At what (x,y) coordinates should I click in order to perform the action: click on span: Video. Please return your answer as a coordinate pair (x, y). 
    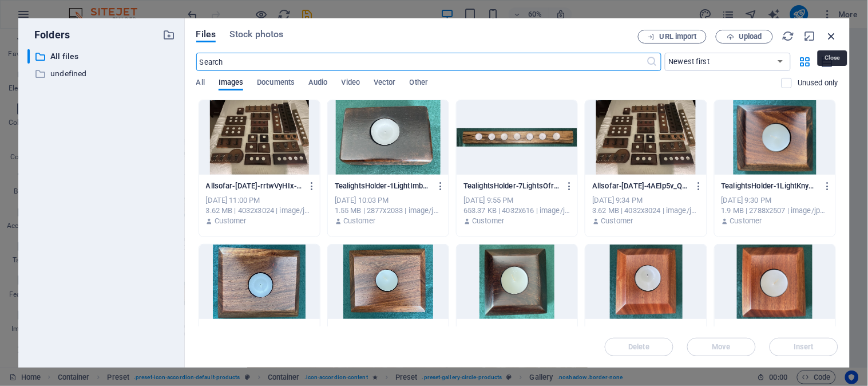
    Looking at the image, I should click on (350, 84).